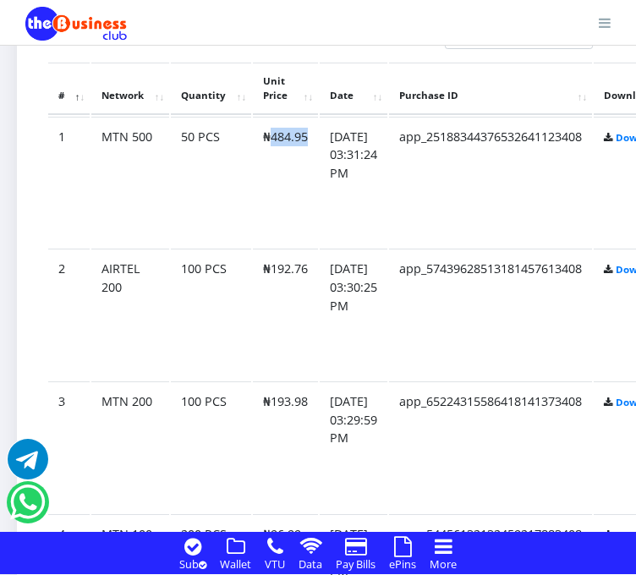 This screenshot has height=575, width=636. What do you see at coordinates (285, 314) in the screenshot?
I see `td: ₦192.76` at bounding box center [285, 314].